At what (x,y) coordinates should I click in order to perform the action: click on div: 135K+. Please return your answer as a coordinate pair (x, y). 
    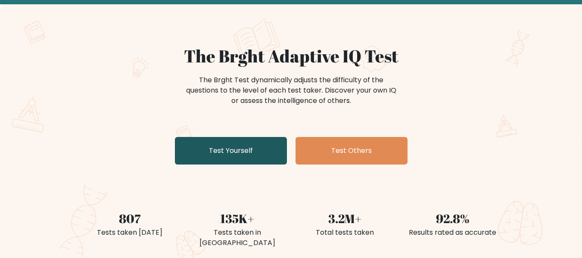
    Looking at the image, I should click on (238, 219).